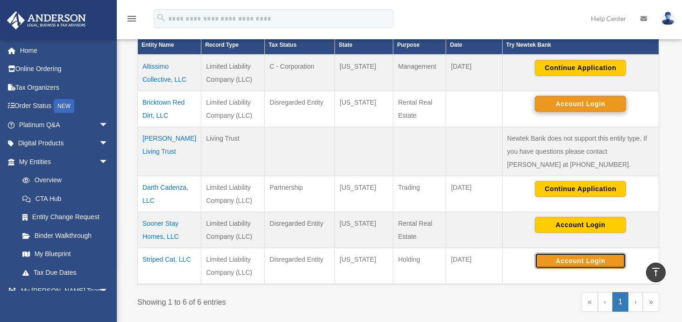  What do you see at coordinates (158, 45) in the screenshot?
I see `span: Entity Name` at bounding box center [158, 45].